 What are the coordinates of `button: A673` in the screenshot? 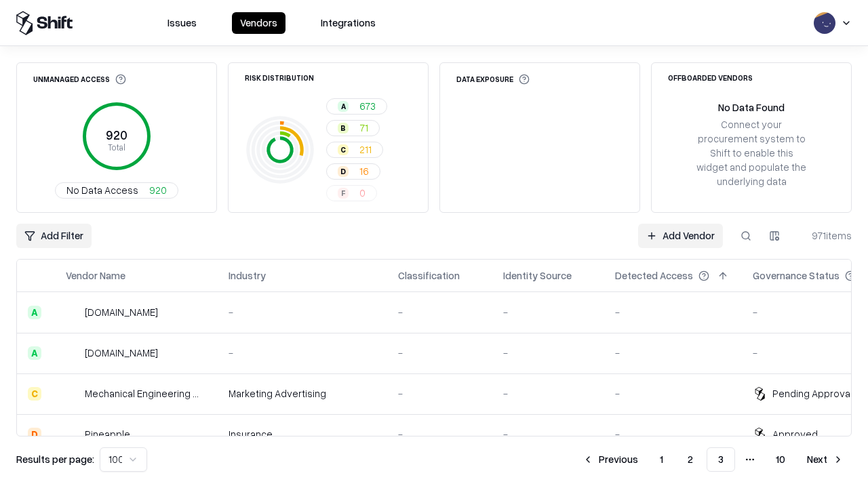 It's located at (357, 106).